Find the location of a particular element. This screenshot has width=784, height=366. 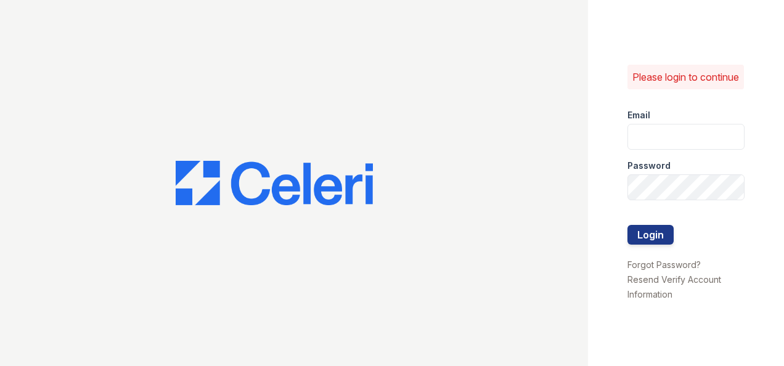

a: Forgot Password? is located at coordinates (664, 264).